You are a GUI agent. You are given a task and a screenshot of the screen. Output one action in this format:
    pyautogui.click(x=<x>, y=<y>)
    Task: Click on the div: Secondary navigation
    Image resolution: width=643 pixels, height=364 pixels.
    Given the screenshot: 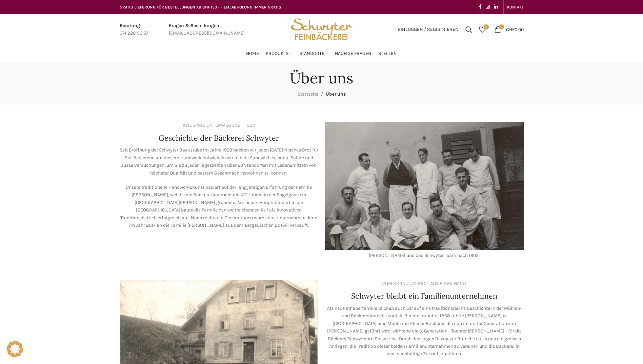 What is the action you would take?
    pyautogui.click(x=515, y=7)
    